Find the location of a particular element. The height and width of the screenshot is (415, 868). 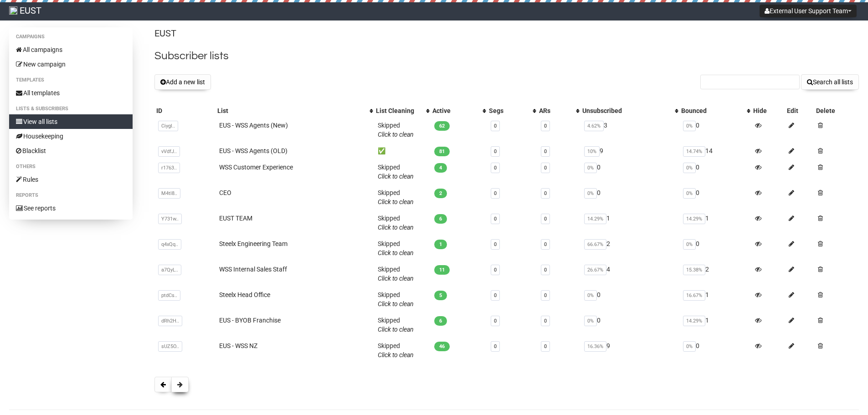

span: 6 is located at coordinates (441, 320).